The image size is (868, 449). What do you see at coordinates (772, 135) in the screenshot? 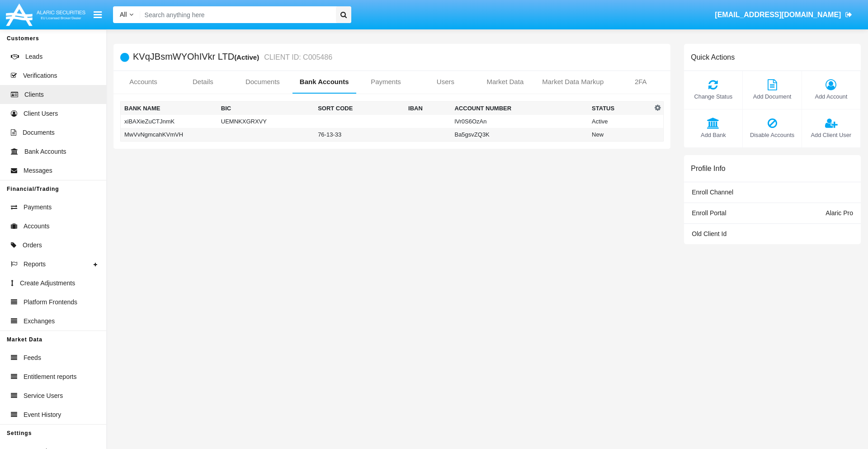
I see `span: Disable Accounts` at bounding box center [772, 135].